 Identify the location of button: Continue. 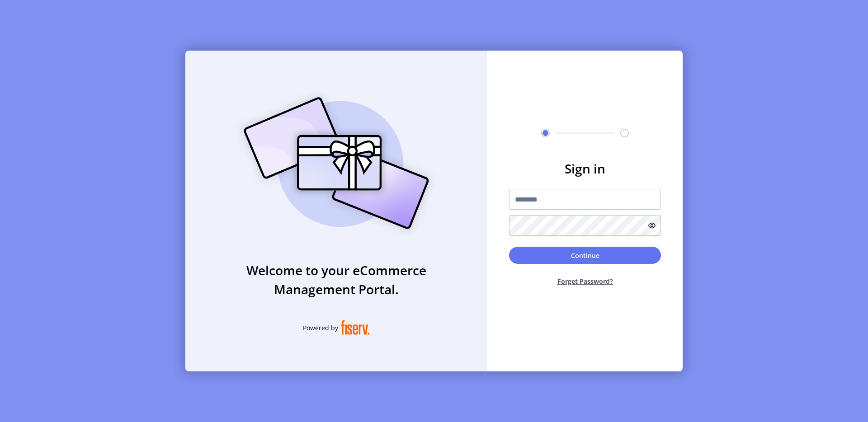
(585, 255).